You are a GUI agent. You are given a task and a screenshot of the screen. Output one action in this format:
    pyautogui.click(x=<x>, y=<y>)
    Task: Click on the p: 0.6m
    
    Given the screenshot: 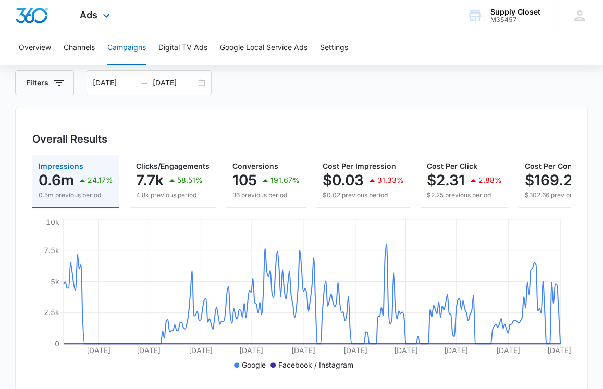 What is the action you would take?
    pyautogui.click(x=56, y=180)
    